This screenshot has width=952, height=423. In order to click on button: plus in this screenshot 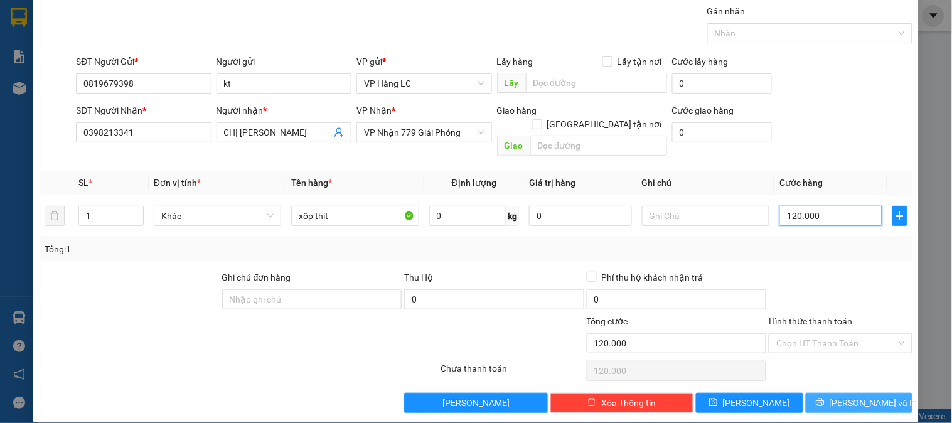, I will do `click(900, 216)`.